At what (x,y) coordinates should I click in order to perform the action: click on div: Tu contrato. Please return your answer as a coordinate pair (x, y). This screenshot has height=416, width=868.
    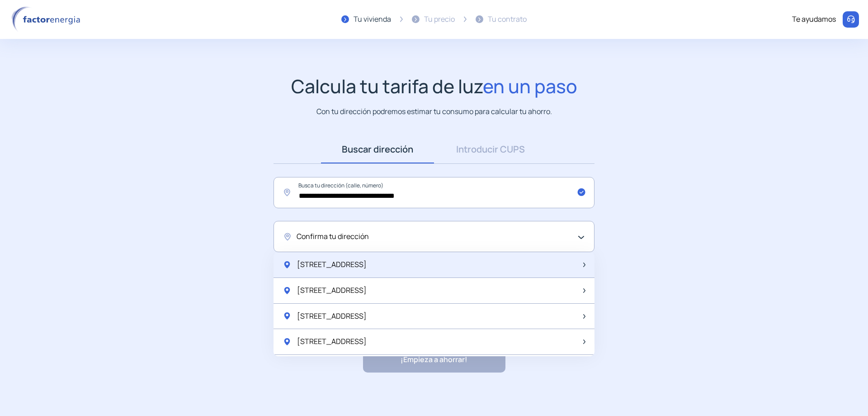
    Looking at the image, I should click on (507, 19).